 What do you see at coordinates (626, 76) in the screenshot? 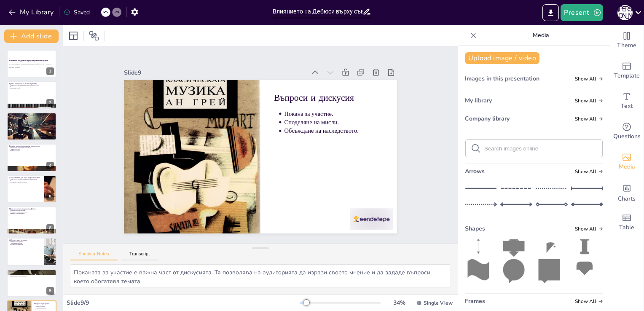
I see `span: Template` at bounding box center [626, 76].